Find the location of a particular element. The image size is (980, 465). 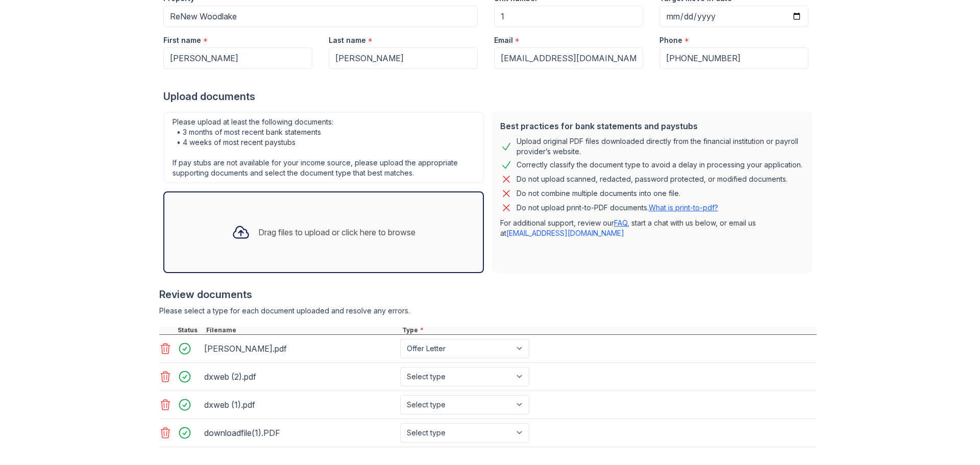

div: Please select a type for each document uploaded and resolve any errors. is located at coordinates (488, 311).